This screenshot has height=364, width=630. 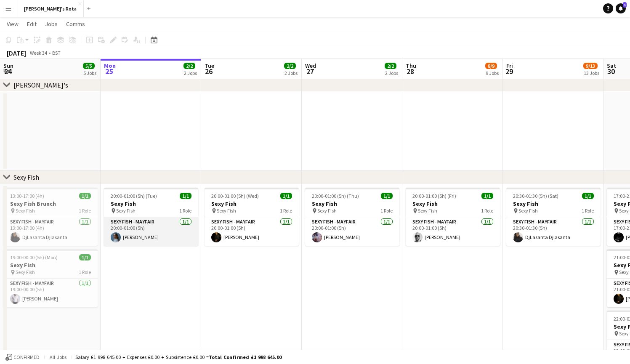 I want to click on div: 19:00-00:00 (5h) (Mon)1/1Sexy Fish Sexy Fish1 RoleSEXY FISH - MAYFAIR1/119:00-00:00 (5h)[PERSON_N..., so click(x=50, y=279).